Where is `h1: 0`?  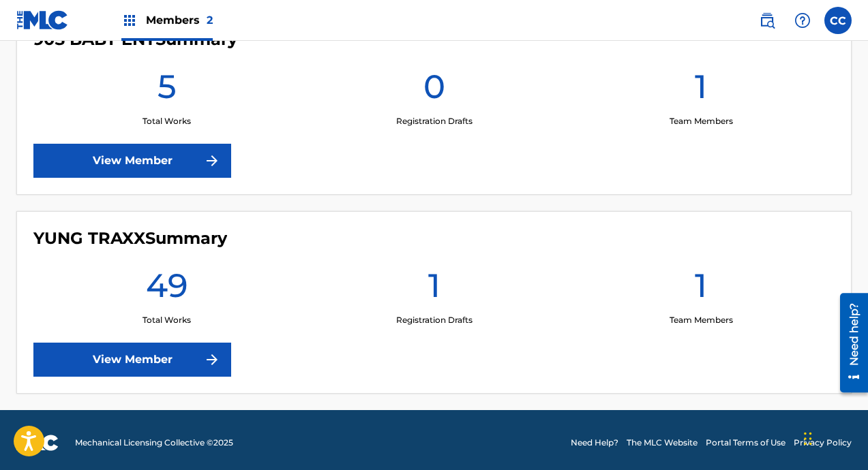
h1: 0 is located at coordinates (435, 91).